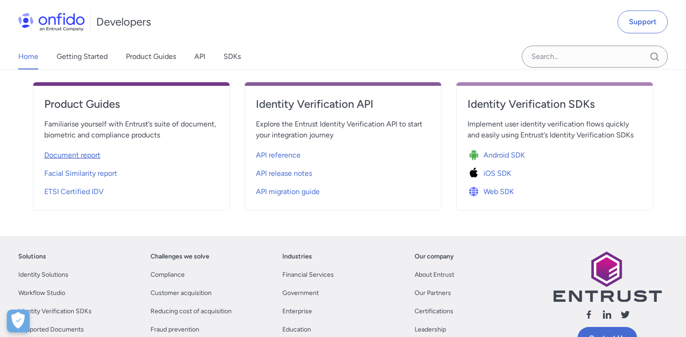 The image size is (686, 337). I want to click on div: Cookie Preferences, so click(18, 321).